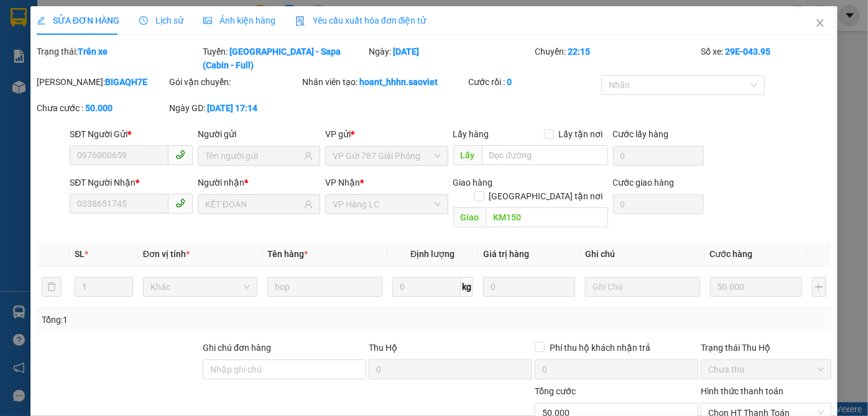 The image size is (868, 416). Describe the element at coordinates (468, 156) in the screenshot. I see `span: Lấy` at that location.